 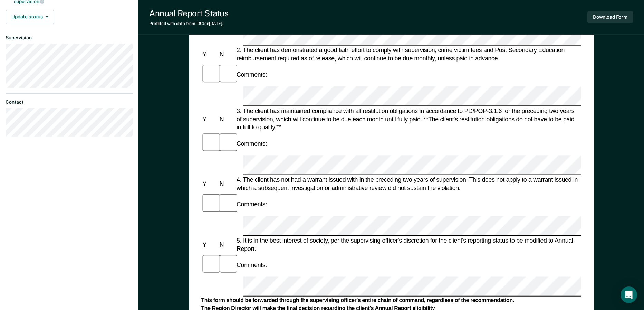 What do you see at coordinates (69, 102) in the screenshot?
I see `dt: Contact` at bounding box center [69, 102].